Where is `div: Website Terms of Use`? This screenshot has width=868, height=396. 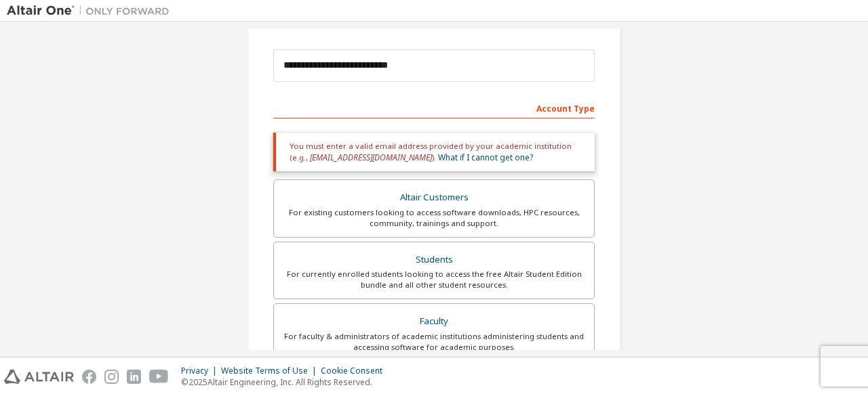 div: Website Terms of Use is located at coordinates (270, 371).